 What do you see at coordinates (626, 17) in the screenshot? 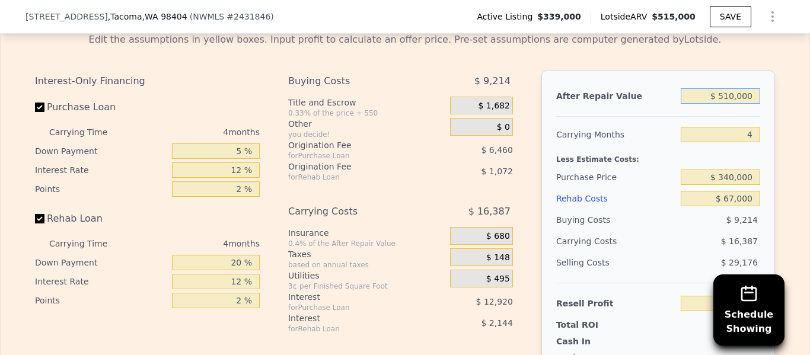
I see `span: Lotside ARV` at bounding box center [626, 17].